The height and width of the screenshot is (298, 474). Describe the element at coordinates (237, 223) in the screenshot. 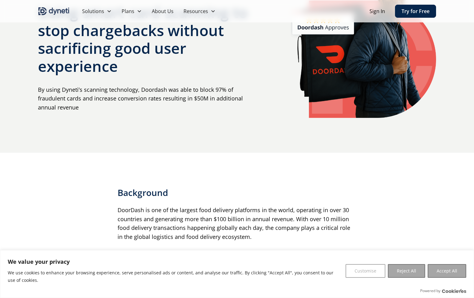

I see `p: DoorDash is one of the largest food delivery platforms in the world, operating in over 30 countri...` at that location.